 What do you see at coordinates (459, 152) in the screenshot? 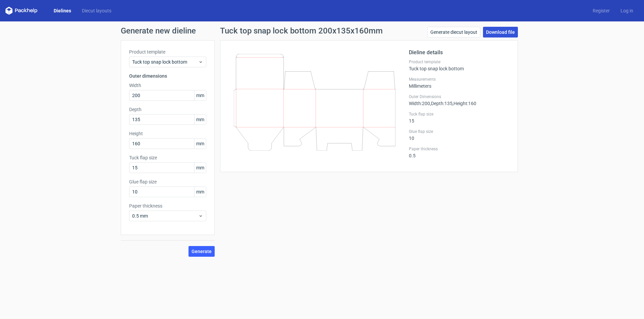
I see `div: 0.5` at bounding box center [459, 152].